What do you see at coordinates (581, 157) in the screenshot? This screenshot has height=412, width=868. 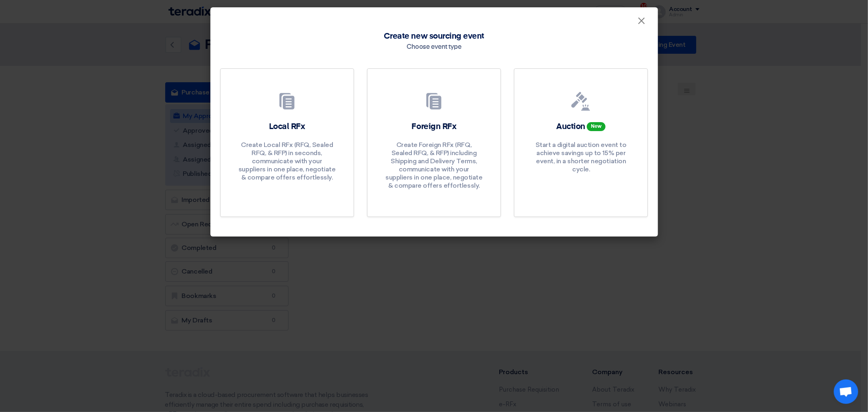 I see `p: Start a digital auction event to achieve savings up to 15% per event, in a shorter negotiation cy...` at bounding box center [581, 157].